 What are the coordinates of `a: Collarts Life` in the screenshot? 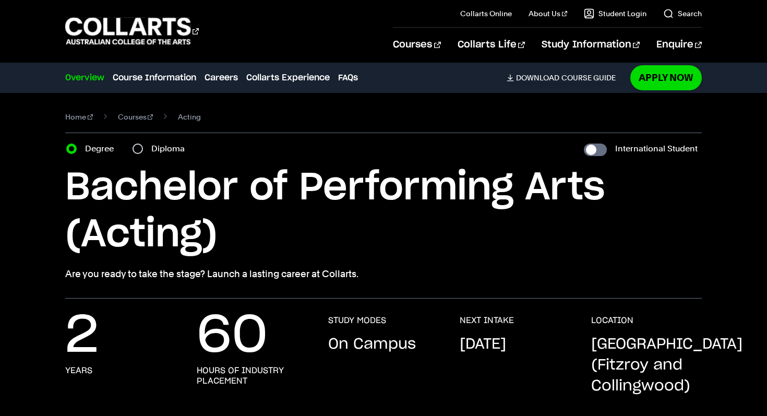 It's located at (491, 45).